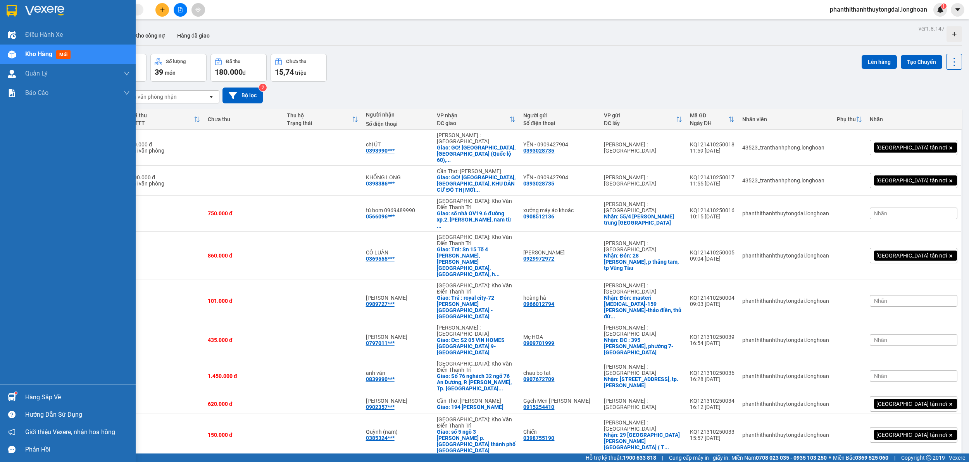  What do you see at coordinates (643, 382) in the screenshot?
I see `div: Nhận: Số 80 đường HT44 , Hiệp Thành, quận 12, tp. Hồ Chí Minh` at bounding box center [643, 382].